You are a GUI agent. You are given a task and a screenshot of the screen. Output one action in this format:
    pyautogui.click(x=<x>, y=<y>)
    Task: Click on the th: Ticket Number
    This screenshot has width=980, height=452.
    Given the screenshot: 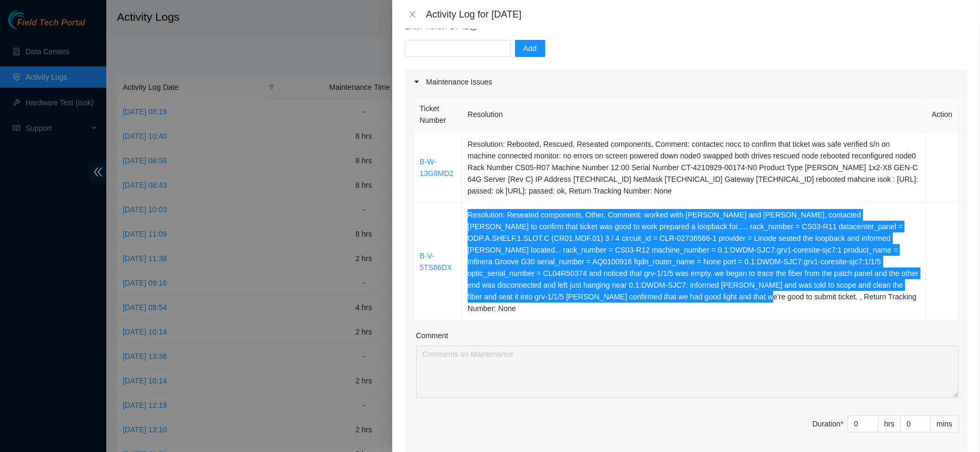 What is the action you would take?
    pyautogui.click(x=438, y=114)
    